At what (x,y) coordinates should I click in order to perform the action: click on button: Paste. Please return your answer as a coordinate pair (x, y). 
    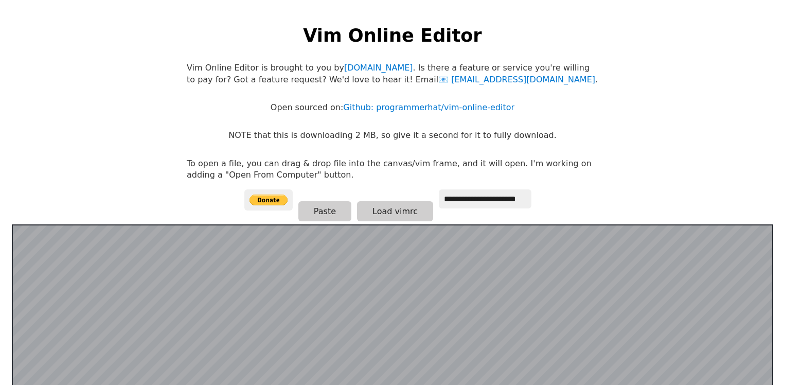
    Looking at the image, I should click on (325, 211).